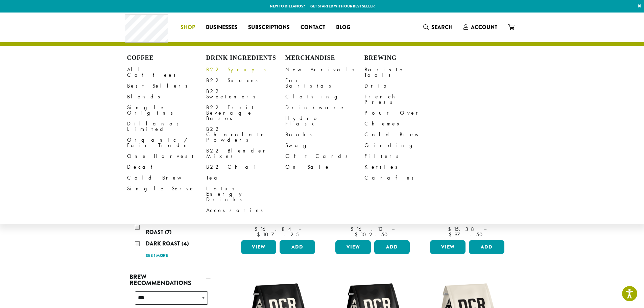 This screenshot has height=308, width=644. I want to click on a: Lotus Energy Drinks, so click(246, 194).